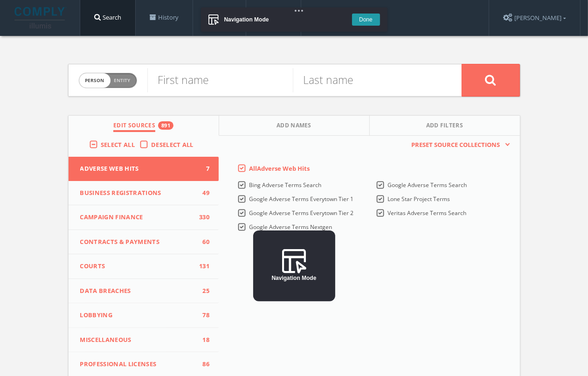 The height and width of the screenshot is (376, 588). I want to click on button: Data Breaches25, so click(144, 291).